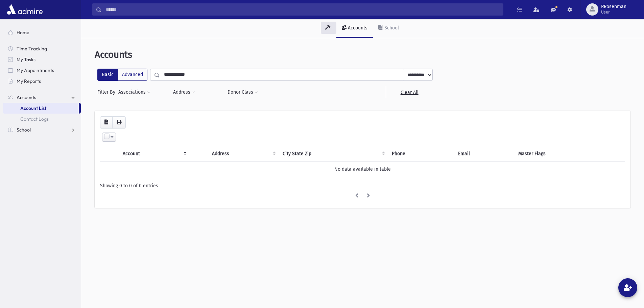 The height and width of the screenshot is (308, 644). Describe the element at coordinates (243, 92) in the screenshot. I see `button: Donor Class` at that location.